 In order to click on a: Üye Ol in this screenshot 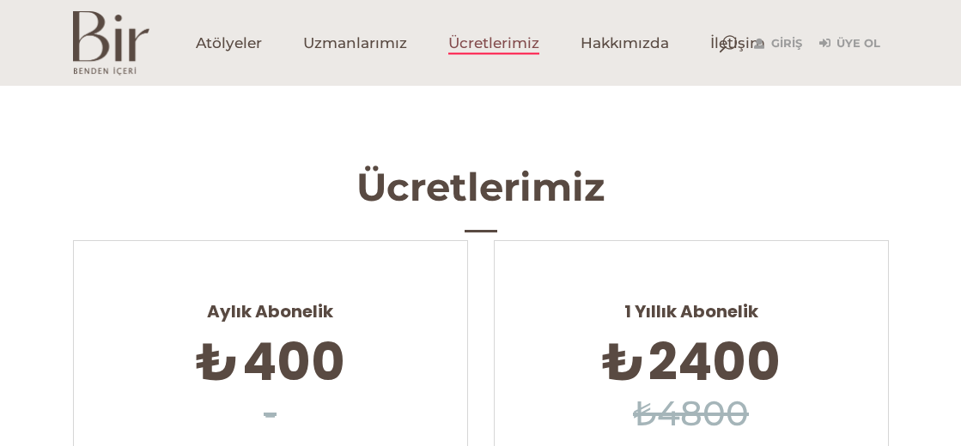, I will do `click(849, 44)`.